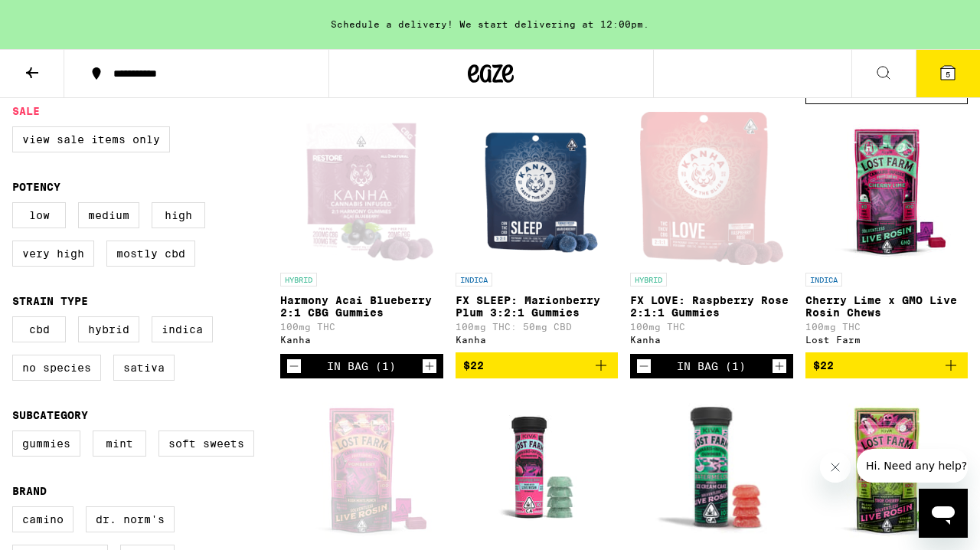 The width and height of the screenshot is (980, 550). Describe the element at coordinates (46, 443) in the screenshot. I see `label: Gummies` at that location.